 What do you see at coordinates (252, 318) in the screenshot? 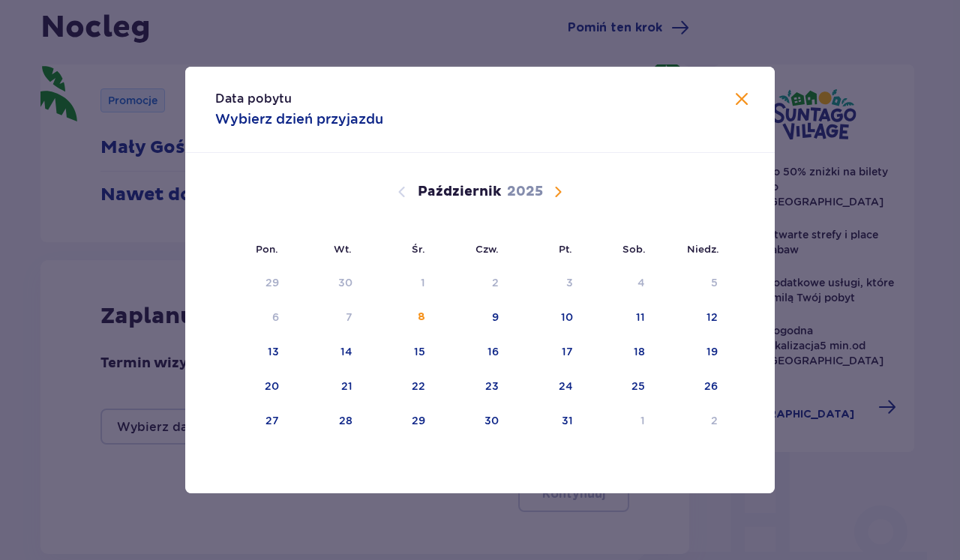
I see `td: Data niedostępna. poniedziałek, 6 października 2025` at bounding box center [252, 318].